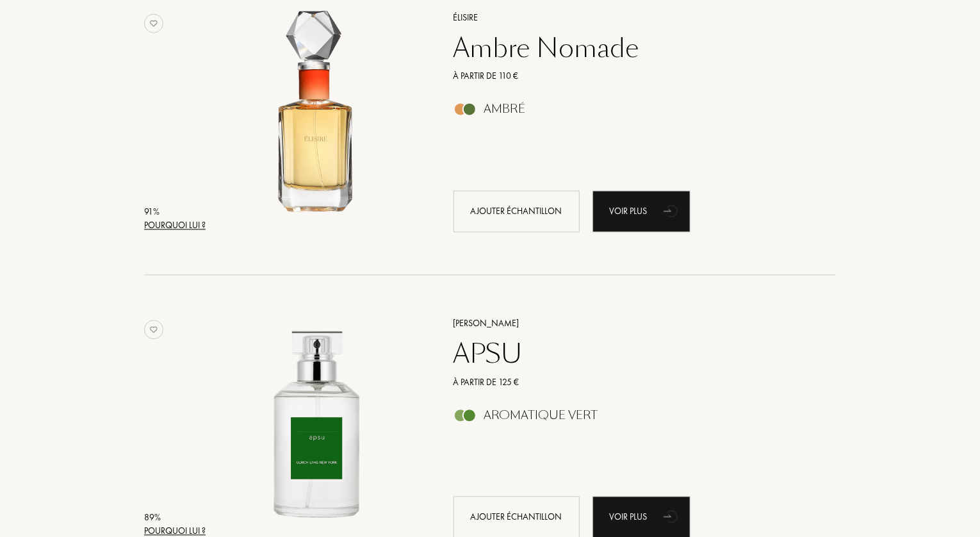  What do you see at coordinates (630, 17) in the screenshot?
I see `div: Élisire` at bounding box center [630, 17].